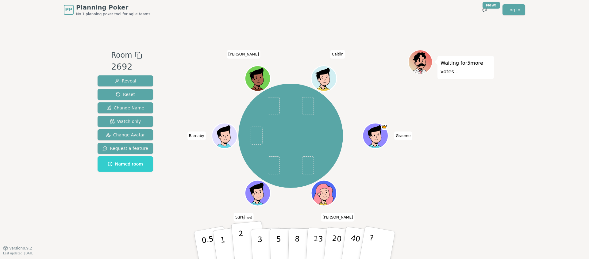 Image resolution: width=589 pixels, height=259 pixels. What do you see at coordinates (125, 148) in the screenshot?
I see `span: Request a feature` at bounding box center [125, 148].